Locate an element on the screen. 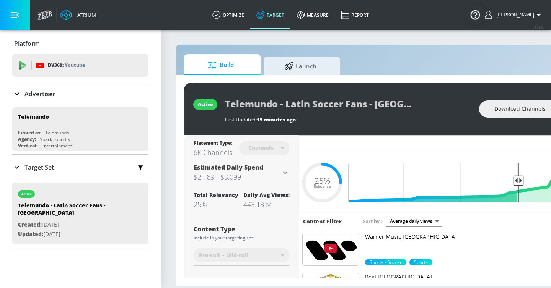  div: 443.13 M is located at coordinates (266, 205).